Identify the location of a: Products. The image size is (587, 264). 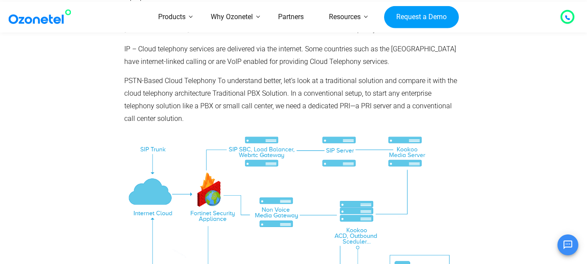
(172, 17).